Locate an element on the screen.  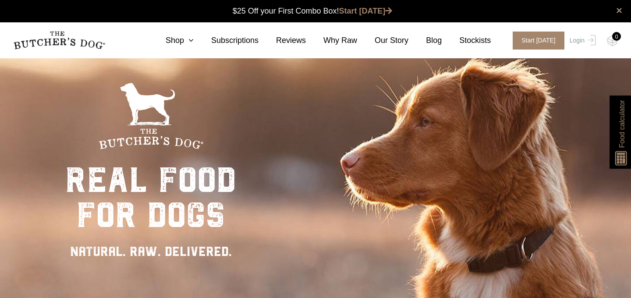
a: Shop is located at coordinates (171, 40).